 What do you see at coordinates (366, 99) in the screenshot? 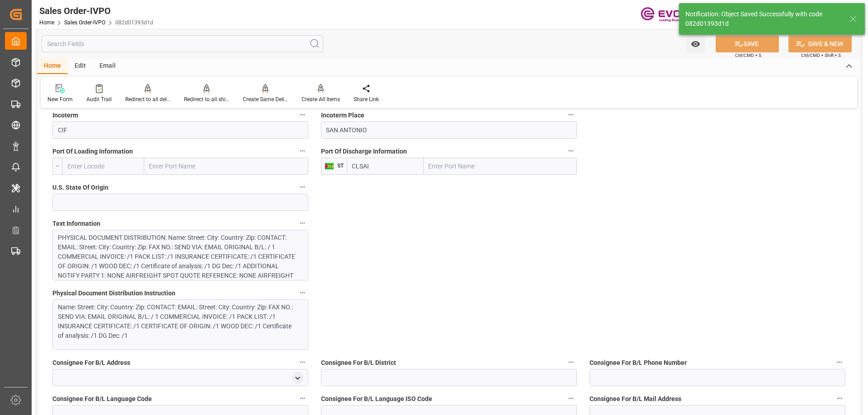
I see `div: Share Link` at bounding box center [366, 99].